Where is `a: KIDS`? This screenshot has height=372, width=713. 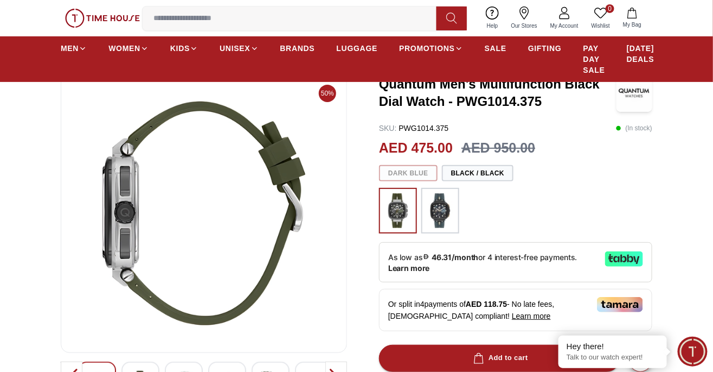 a: KIDS is located at coordinates (184, 48).